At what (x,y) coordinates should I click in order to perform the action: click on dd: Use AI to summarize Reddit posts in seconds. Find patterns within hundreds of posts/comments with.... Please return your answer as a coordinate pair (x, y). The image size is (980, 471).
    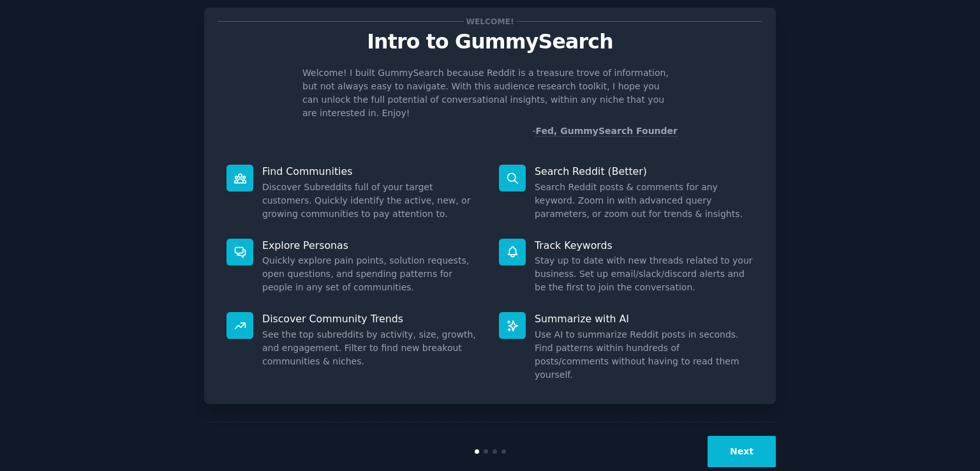
    Looking at the image, I should click on (643, 355).